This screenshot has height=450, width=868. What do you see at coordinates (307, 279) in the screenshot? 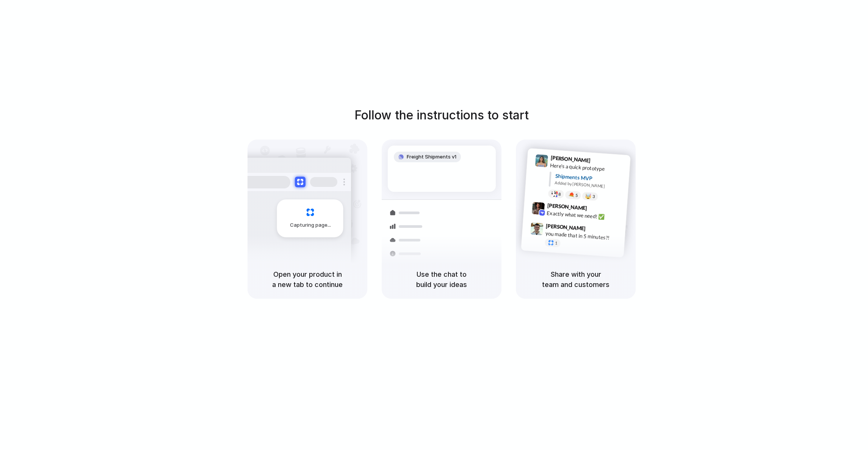
I see `h5: Open your product in a new tab to continue` at bounding box center [307, 279].